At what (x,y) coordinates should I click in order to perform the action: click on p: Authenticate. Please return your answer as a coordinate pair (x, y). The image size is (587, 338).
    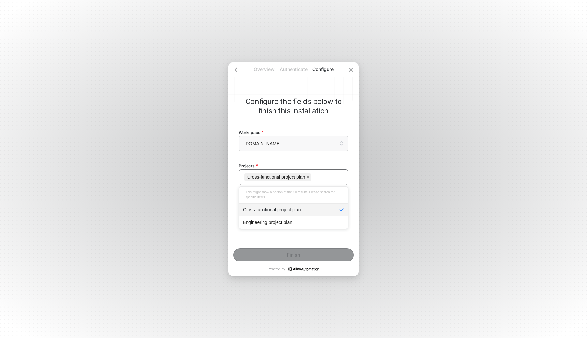
    Looking at the image, I should click on (293, 69).